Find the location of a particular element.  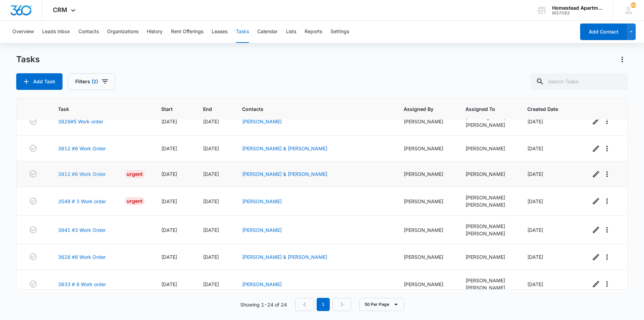

div: notifications count is located at coordinates (633, 5).